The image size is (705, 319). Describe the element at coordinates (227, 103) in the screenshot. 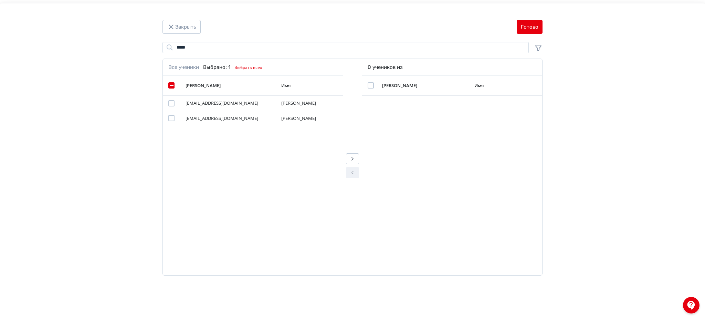

I see `div: gruznov_vd@magnit.ru` at that location.